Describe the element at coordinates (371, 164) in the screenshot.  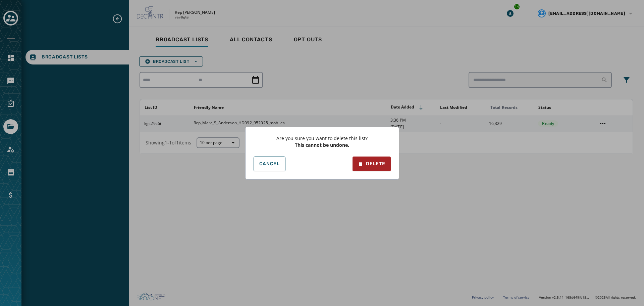
I see `div: Delete` at that location.